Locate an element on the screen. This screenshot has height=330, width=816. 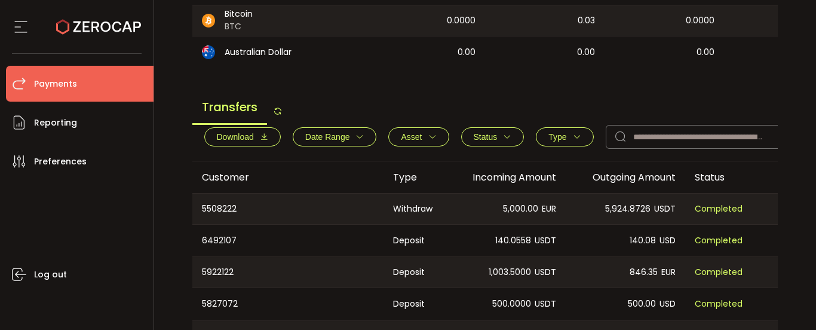
span: Date Range is located at coordinates (327, 137).